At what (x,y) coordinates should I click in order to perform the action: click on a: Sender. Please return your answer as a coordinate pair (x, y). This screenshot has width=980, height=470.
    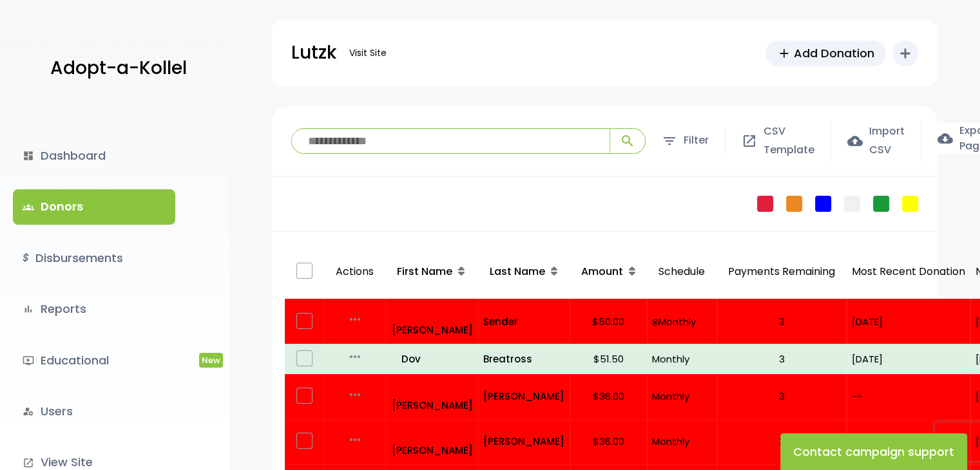
    Looking at the image, I should click on (524, 321).